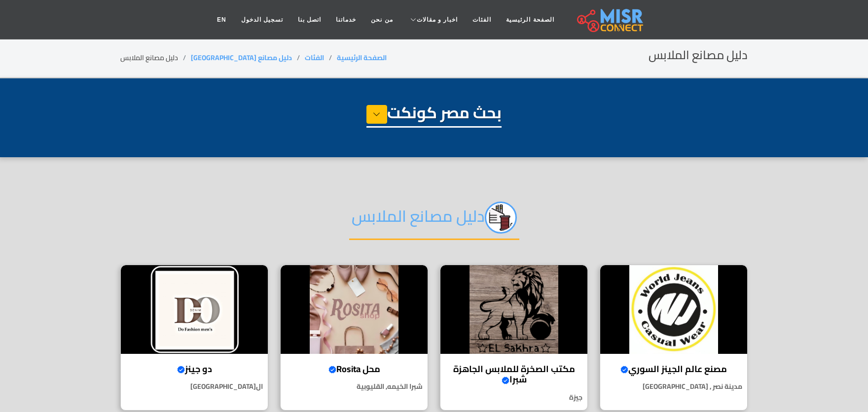 The width and height of the screenshot is (868, 412). Describe the element at coordinates (346, 20) in the screenshot. I see `a: خدماتنا` at that location.